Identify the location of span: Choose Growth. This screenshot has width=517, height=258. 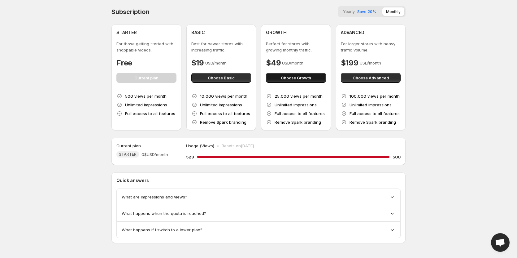
(296, 78).